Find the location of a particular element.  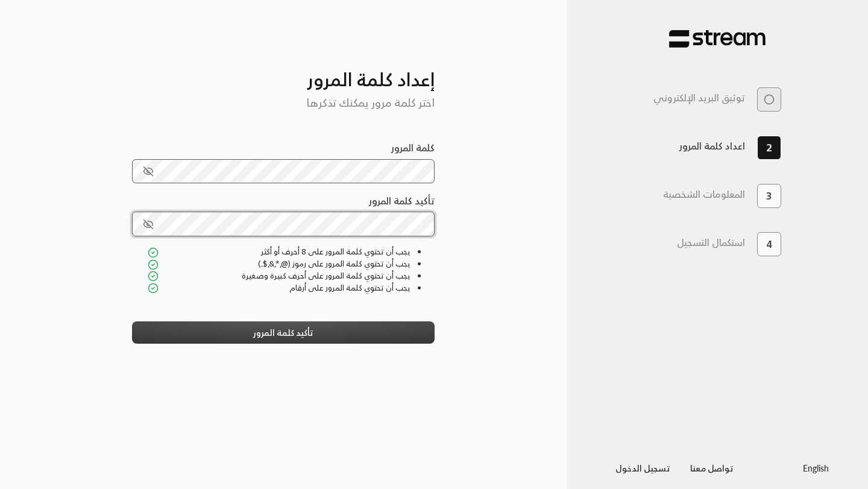

button: تسجيل الدخول is located at coordinates (643, 467).